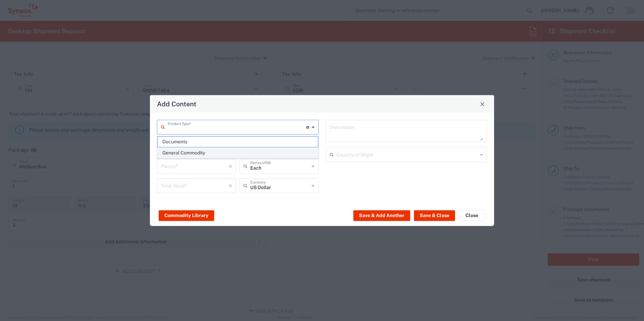  Describe the element at coordinates (238, 142) in the screenshot. I see `span: Documents` at that location.